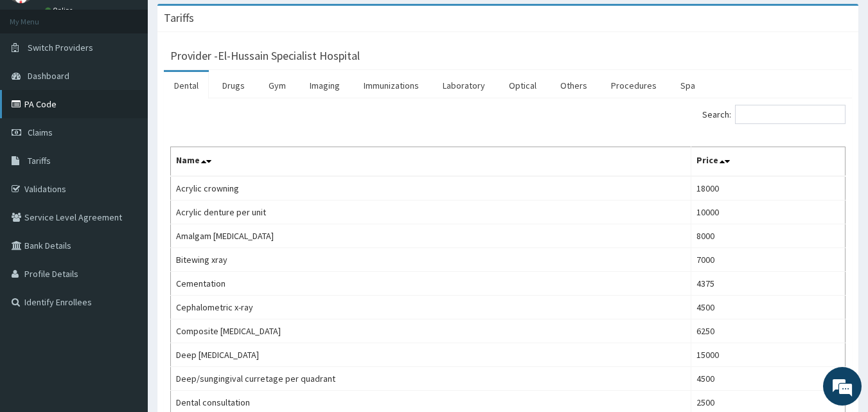 Image resolution: width=868 pixels, height=412 pixels. What do you see at coordinates (431, 212) in the screenshot?
I see `td: Acrylic denture per unit` at bounding box center [431, 212].